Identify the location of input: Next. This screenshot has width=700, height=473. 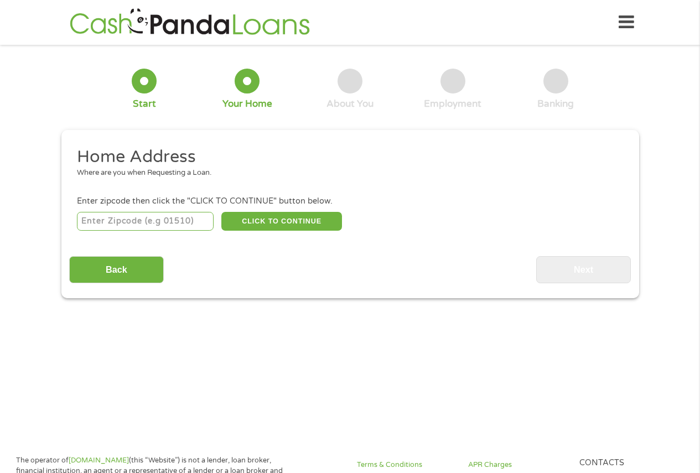
(584, 270).